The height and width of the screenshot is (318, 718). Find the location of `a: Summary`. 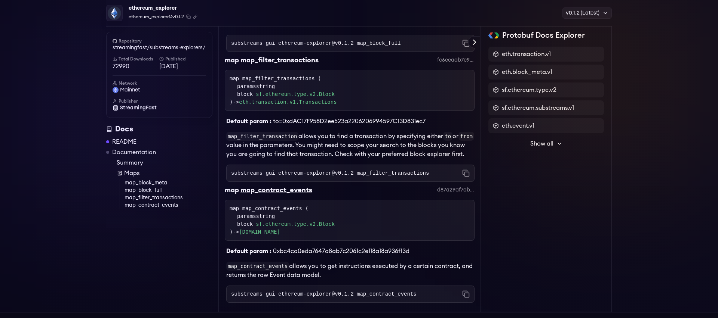

a: Summary is located at coordinates (164, 163).